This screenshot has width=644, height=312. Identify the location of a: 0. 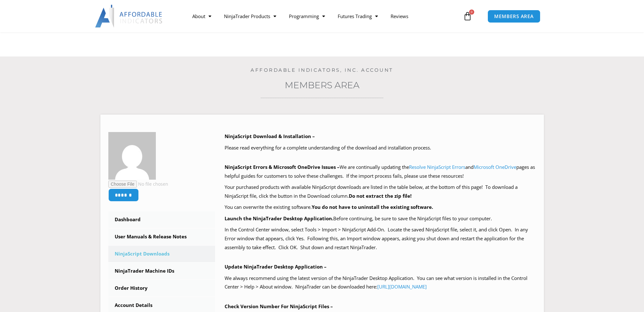
(468, 16).